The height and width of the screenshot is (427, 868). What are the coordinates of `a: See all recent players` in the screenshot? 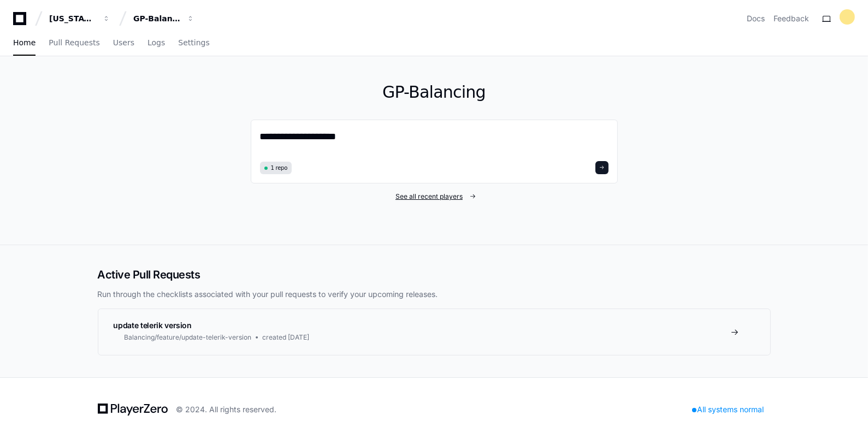 It's located at (434, 197).